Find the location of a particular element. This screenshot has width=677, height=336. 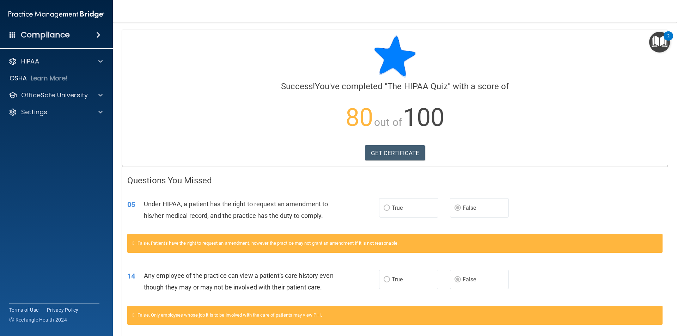

h4: Compliance is located at coordinates (45, 35).